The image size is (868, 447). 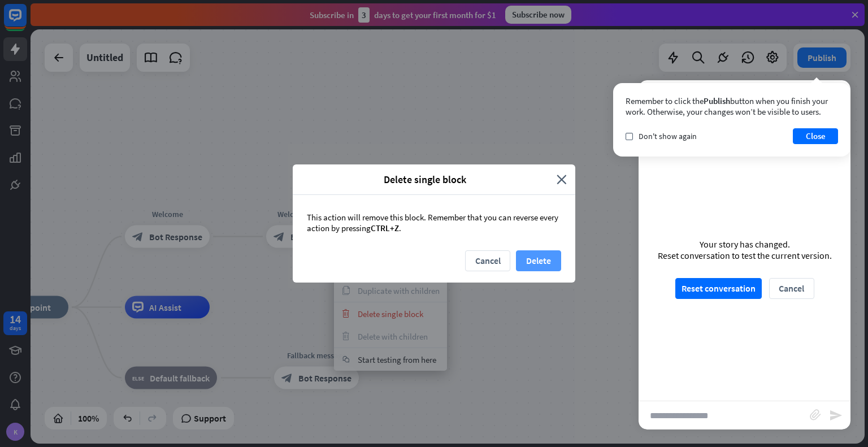 What do you see at coordinates (26, 22) in the screenshot?
I see `button: Open LiveChat chat widget` at bounding box center [26, 22].